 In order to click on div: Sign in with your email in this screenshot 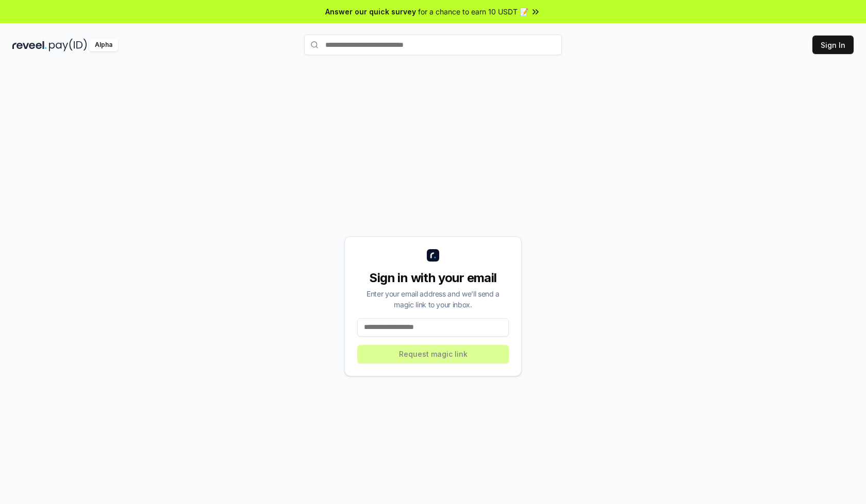, I will do `click(433, 278)`.